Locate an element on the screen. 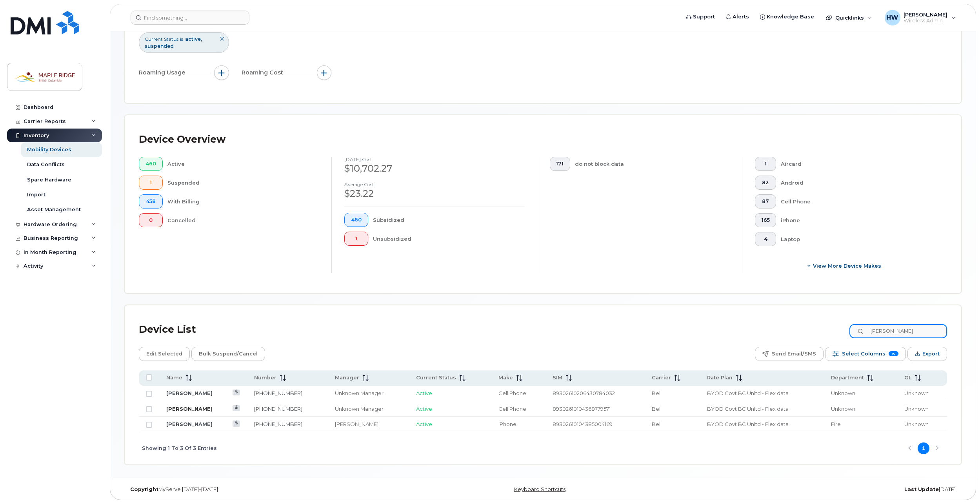 The height and width of the screenshot is (504, 980). div: do not block data is located at coordinates (652, 163).